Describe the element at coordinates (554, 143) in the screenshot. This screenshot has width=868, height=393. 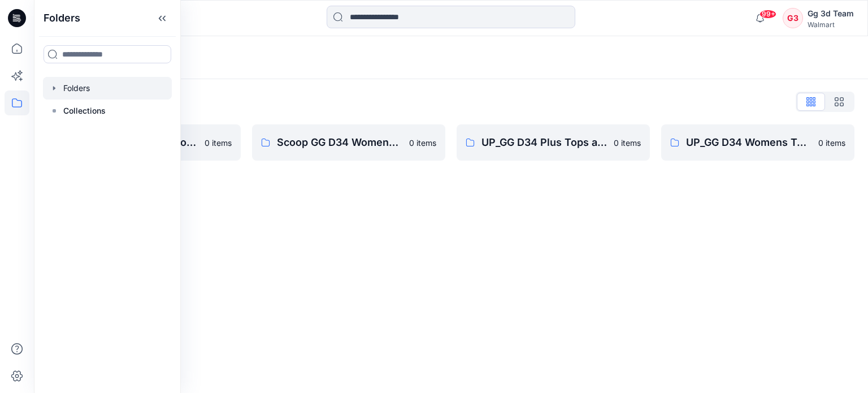
I see `a: UP_GG D34 Plus Tops and Dresses0 items` at that location.